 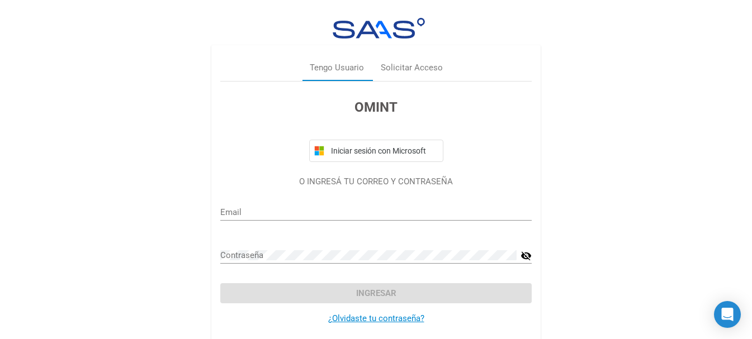 What do you see at coordinates (376, 294) in the screenshot?
I see `span: Ingresar` at bounding box center [376, 294].